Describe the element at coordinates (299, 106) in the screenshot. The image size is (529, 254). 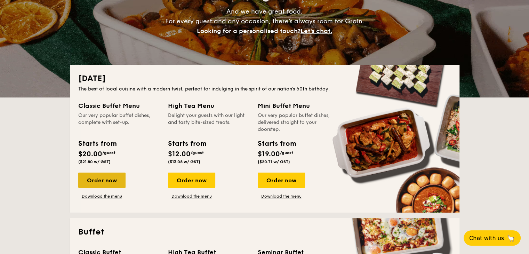
I see `div: Mini Buffet Menu` at that location.